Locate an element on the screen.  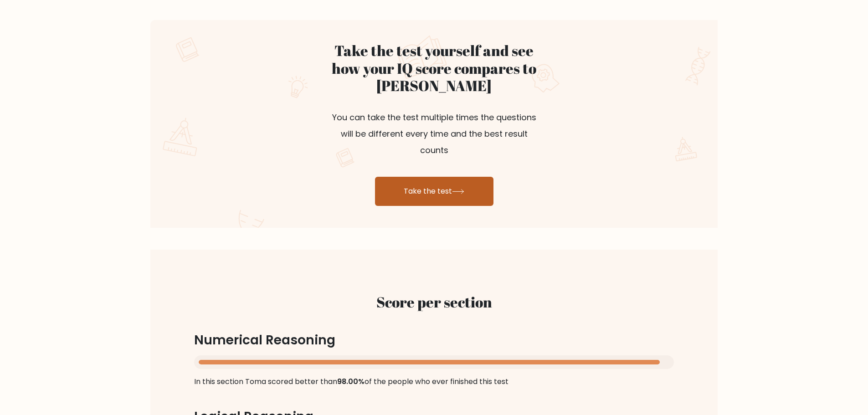
h3: Numerical Reasoning is located at coordinates (434, 340).